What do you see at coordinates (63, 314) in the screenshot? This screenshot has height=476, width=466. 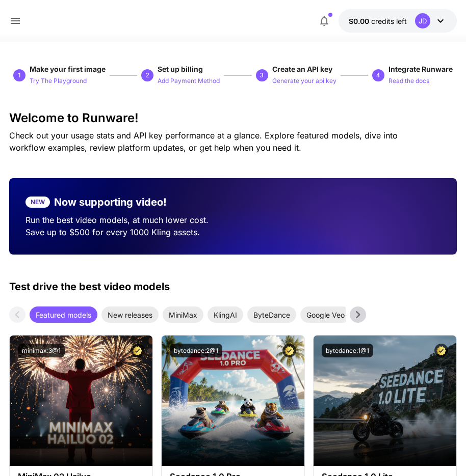 I see `div: Featured models` at bounding box center [63, 314].